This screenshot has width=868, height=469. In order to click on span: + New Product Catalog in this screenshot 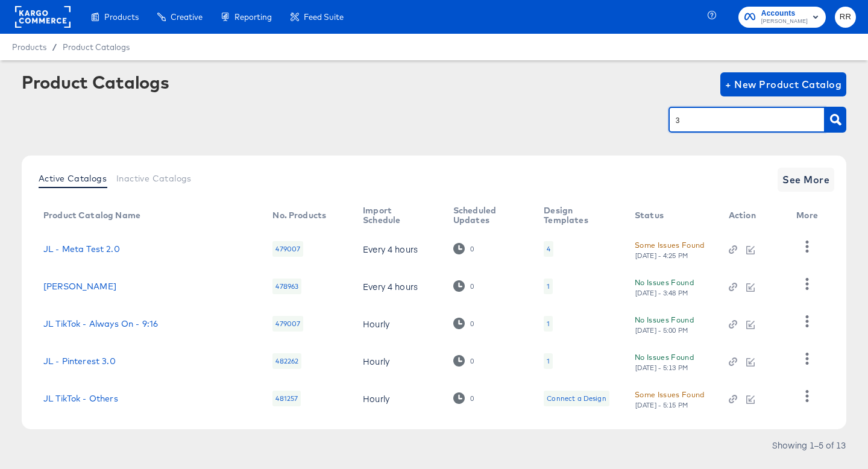, I will do `click(783, 85)`.